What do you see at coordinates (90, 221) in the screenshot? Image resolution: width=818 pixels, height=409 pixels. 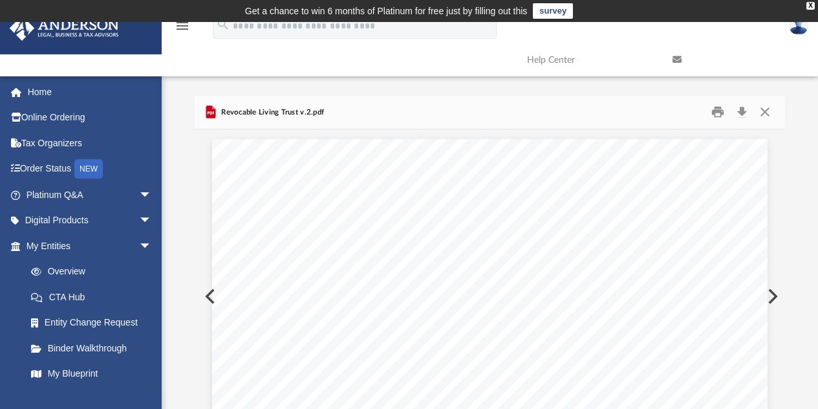 I see `a: Digital Productsarrow_drop_down` at bounding box center [90, 221].